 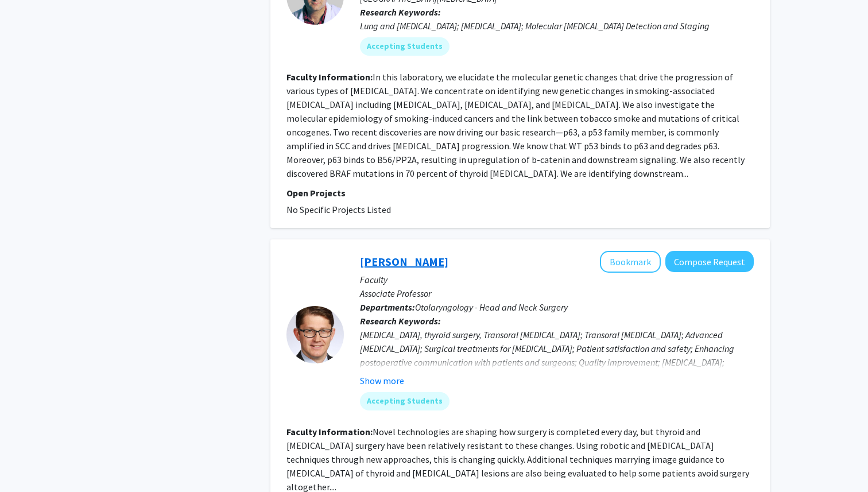 What do you see at coordinates (520, 193) in the screenshot?
I see `p: Open Projects` at bounding box center [520, 193].